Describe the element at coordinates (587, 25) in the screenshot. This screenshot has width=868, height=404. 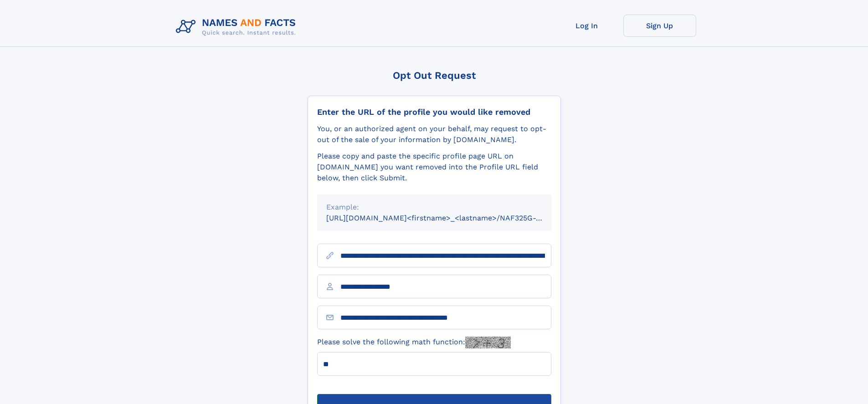
I see `a: Log In` at that location.